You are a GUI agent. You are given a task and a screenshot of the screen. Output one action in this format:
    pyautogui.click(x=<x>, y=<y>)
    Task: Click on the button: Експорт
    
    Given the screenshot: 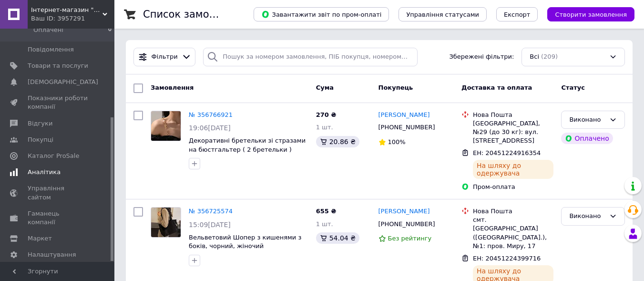 What is the action you would take?
    pyautogui.click(x=517, y=14)
    